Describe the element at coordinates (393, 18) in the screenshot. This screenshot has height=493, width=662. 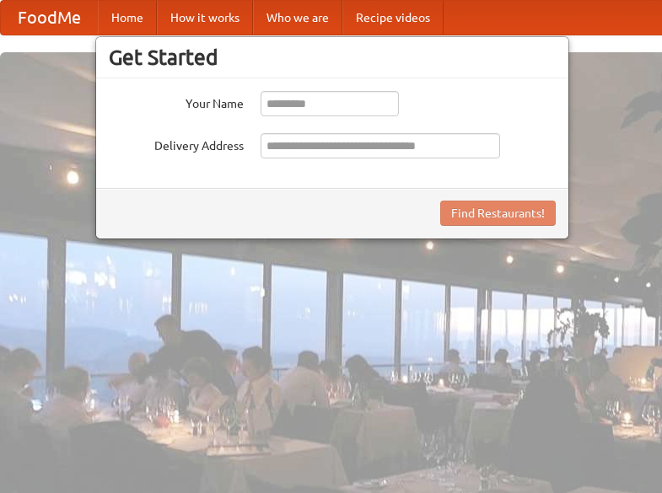
I see `a: Recipe videos` at that location.